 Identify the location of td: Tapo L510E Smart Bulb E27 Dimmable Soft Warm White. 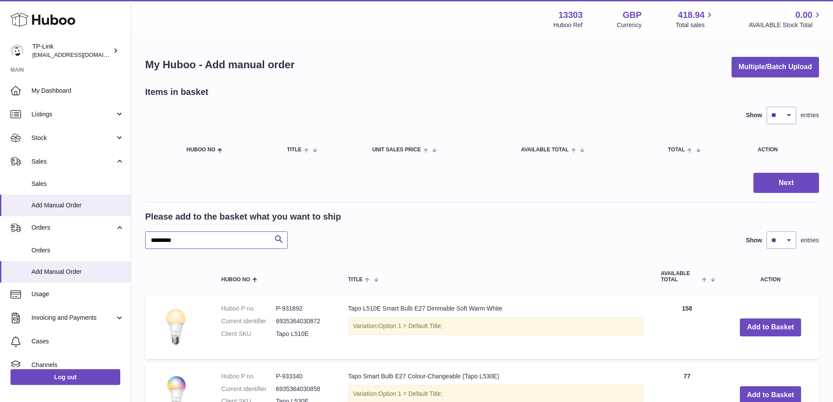
(495, 327).